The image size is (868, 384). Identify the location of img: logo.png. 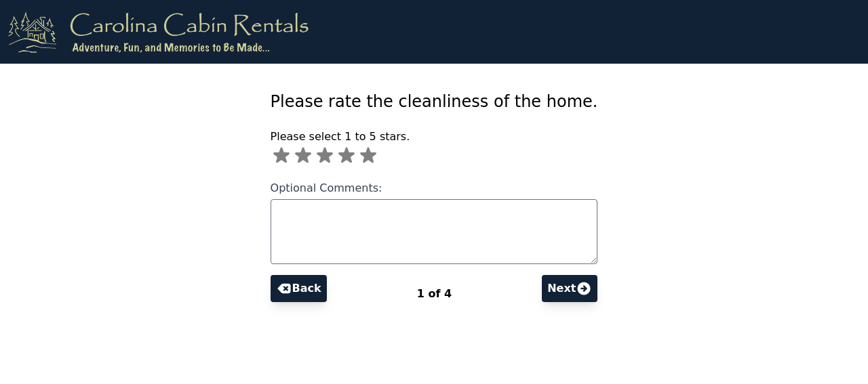
(158, 32).